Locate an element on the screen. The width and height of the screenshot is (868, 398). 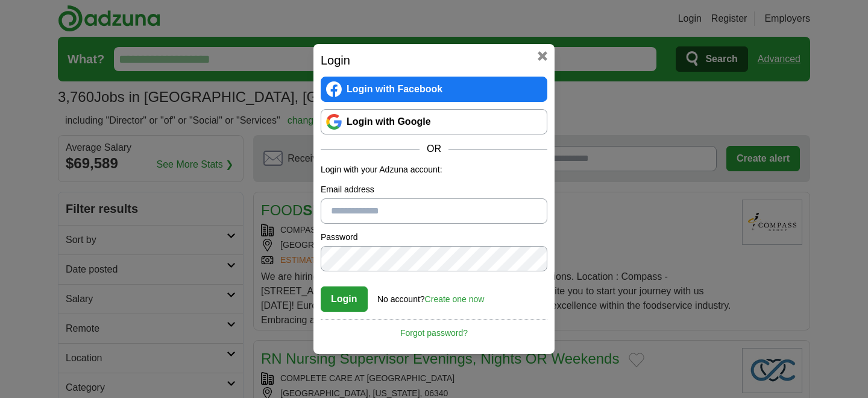
h2: Login is located at coordinates (434, 60).